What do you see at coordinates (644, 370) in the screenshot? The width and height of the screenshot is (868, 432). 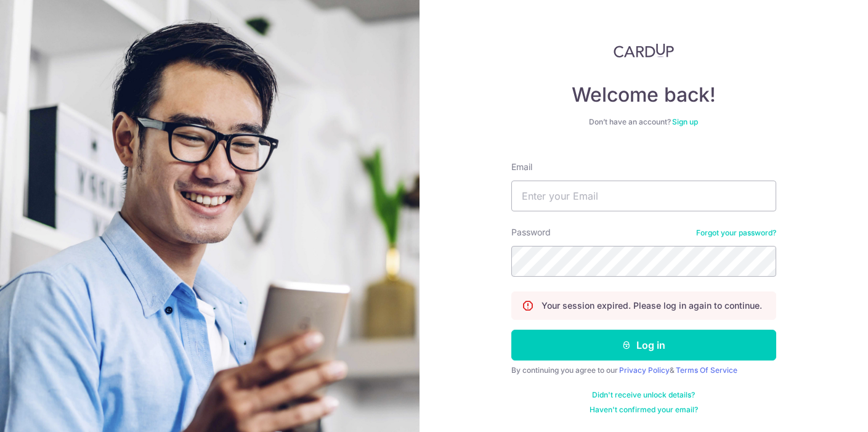 I see `div: By continuing you agree to our &` at bounding box center [644, 370].